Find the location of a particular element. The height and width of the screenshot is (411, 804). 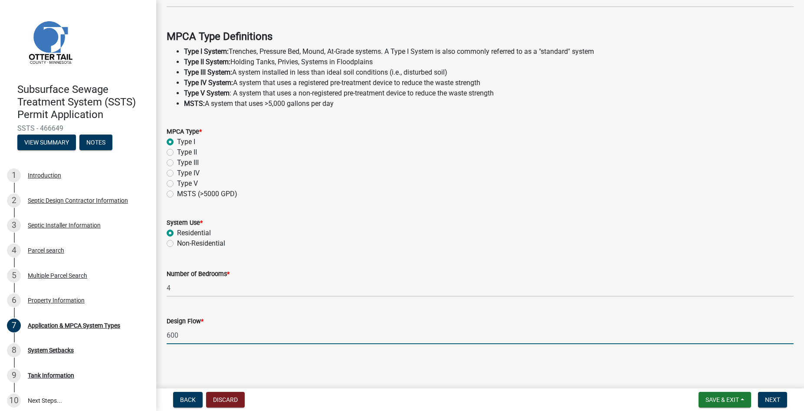

div: 7 is located at coordinates (14, 326).